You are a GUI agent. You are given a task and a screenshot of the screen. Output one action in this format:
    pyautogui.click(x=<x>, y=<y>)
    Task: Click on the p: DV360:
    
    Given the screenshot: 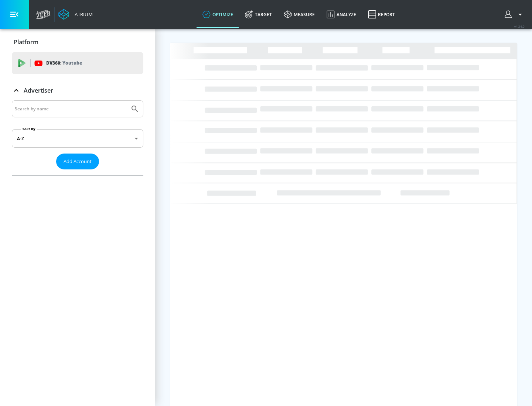 What is the action you would take?
    pyautogui.click(x=64, y=63)
    